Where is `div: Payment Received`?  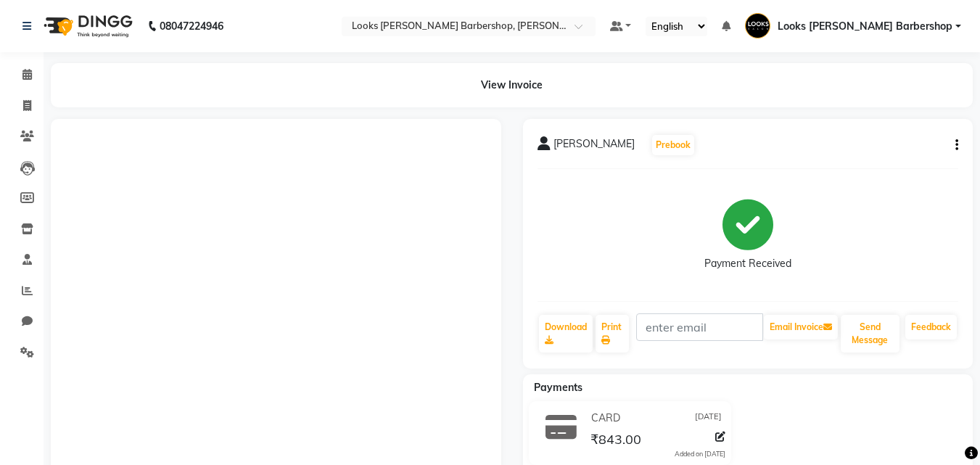
div: Payment Received is located at coordinates (748, 264).